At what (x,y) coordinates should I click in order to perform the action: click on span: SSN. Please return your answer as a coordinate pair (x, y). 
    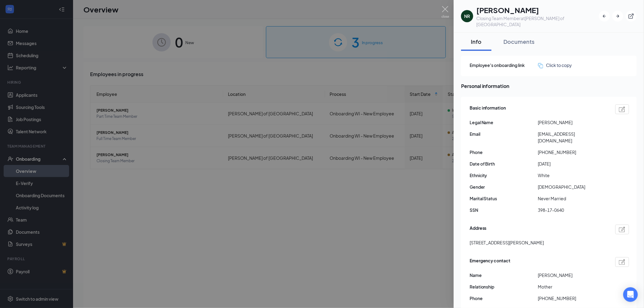
    Looking at the image, I should click on (504, 210).